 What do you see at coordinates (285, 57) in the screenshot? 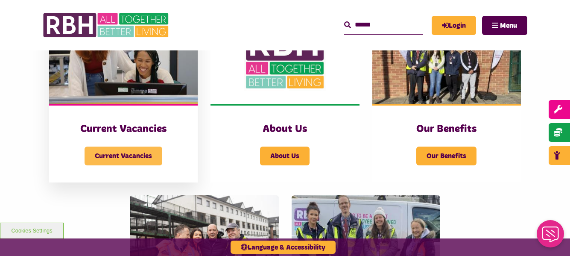
I see `img: RBH Logo Social Media 480X360 (1)` at bounding box center [285, 57].